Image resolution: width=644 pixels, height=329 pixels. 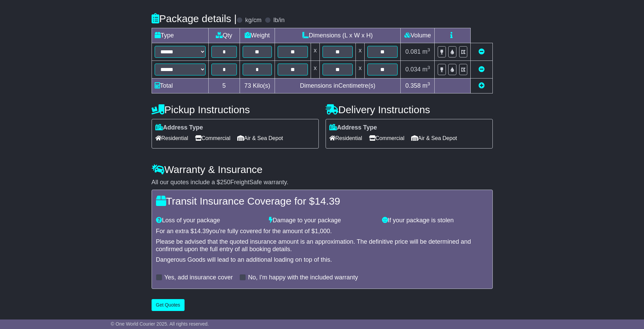 What do you see at coordinates (224, 86) in the screenshot?
I see `td: 5` at bounding box center [224, 86].